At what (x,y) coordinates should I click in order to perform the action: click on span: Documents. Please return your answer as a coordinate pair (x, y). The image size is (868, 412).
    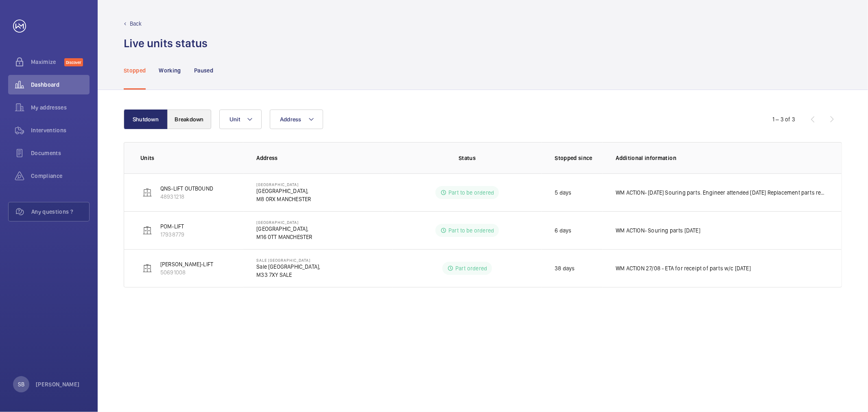
    Looking at the image, I should click on (60, 153).